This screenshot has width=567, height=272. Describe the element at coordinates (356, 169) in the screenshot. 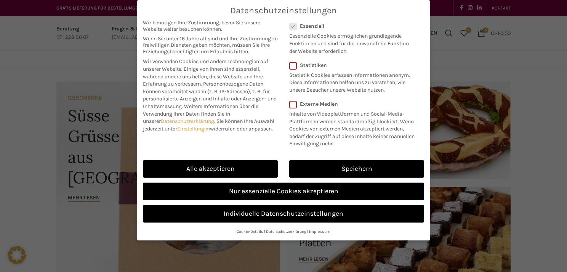

I see `a: Speichern` at that location.